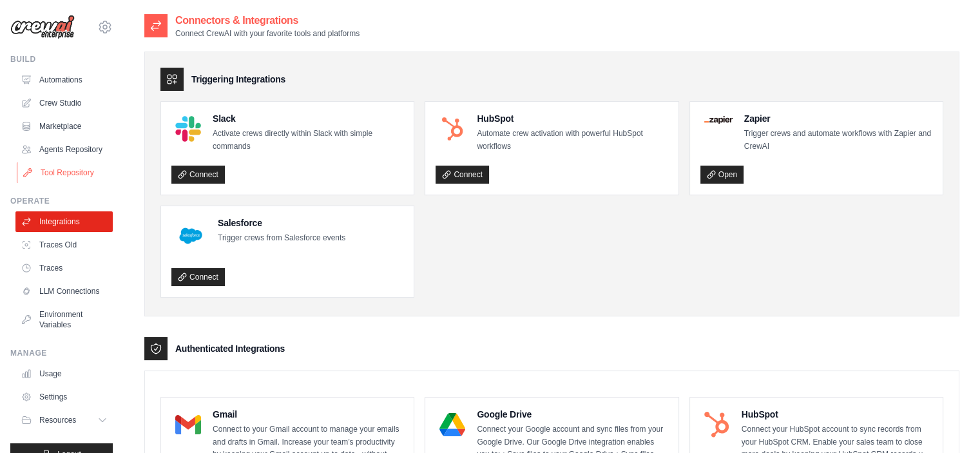  Describe the element at coordinates (308, 414) in the screenshot. I see `h4: Gmail` at that location.